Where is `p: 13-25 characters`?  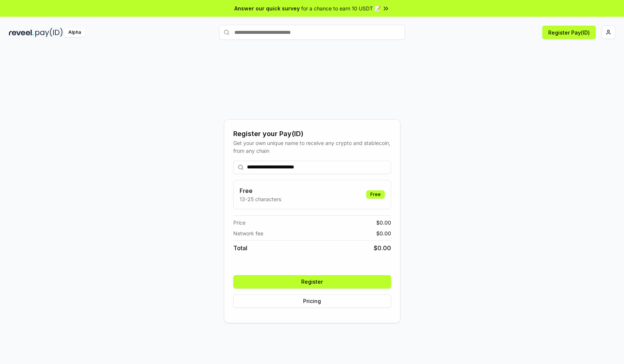
p: 13-25 characters is located at coordinates (261, 199).